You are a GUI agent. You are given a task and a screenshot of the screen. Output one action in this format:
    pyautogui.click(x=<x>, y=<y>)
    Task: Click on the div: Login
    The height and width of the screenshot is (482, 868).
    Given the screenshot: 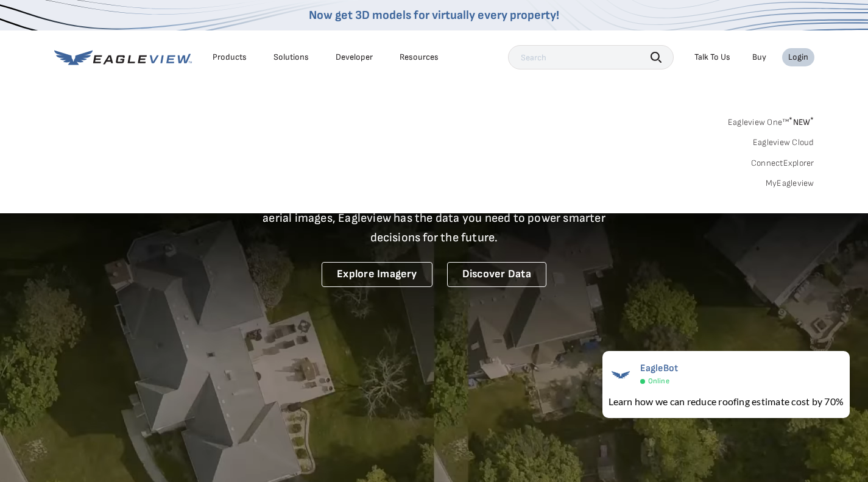 What is the action you would take?
    pyautogui.click(x=798, y=57)
    